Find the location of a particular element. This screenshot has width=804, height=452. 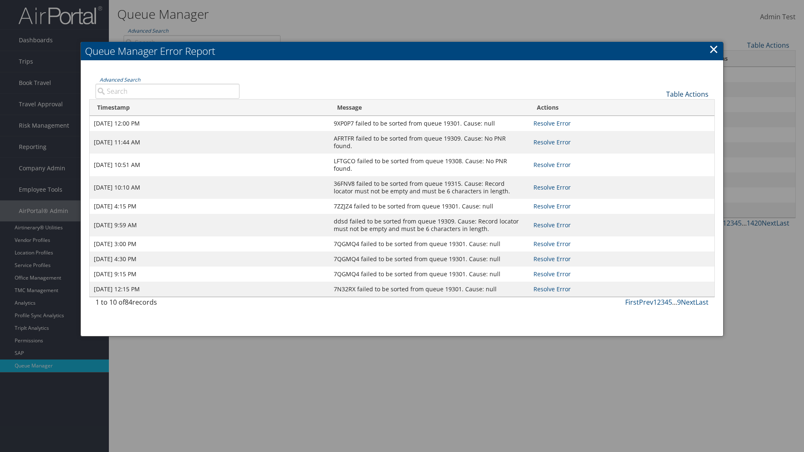

td: LFTGCO failed to be sorted from queue 19308. Cause: No PNR found. is located at coordinates (429, 165).